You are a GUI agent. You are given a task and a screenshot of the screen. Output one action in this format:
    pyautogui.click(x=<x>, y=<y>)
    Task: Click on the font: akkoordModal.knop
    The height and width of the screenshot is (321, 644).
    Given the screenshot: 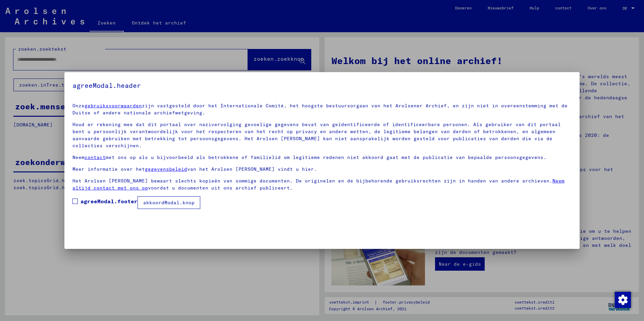 What is the action you would take?
    pyautogui.click(x=169, y=202)
    